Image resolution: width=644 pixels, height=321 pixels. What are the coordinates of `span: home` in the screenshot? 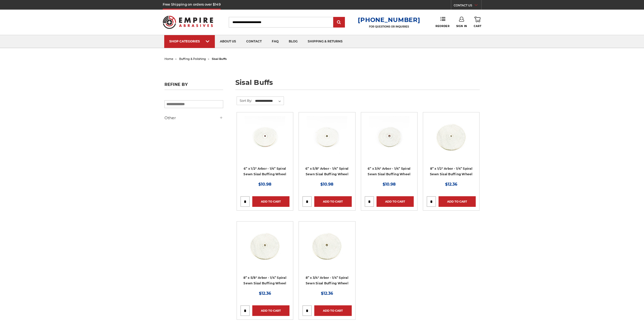 It's located at (169, 59).